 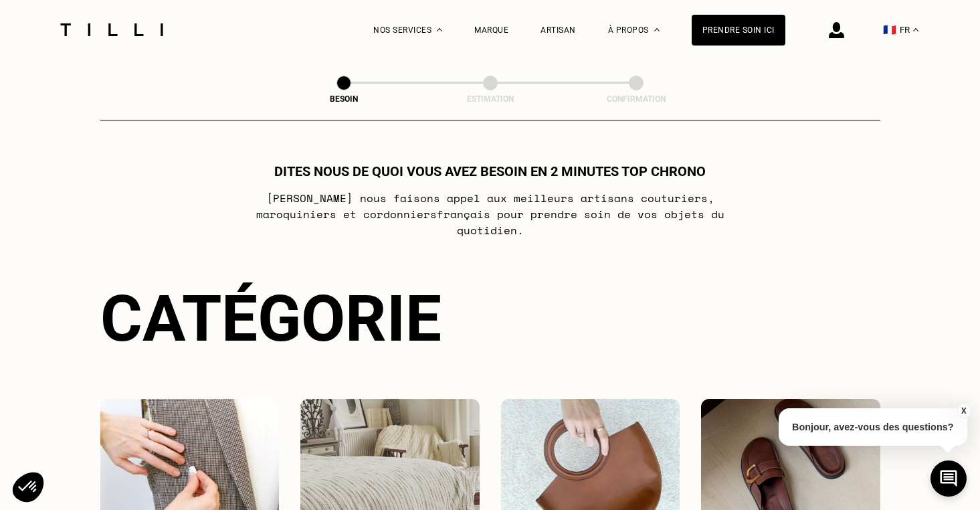 What do you see at coordinates (112, 29) in the screenshot?
I see `a: Logo du service de couturière Tilli` at bounding box center [112, 29].